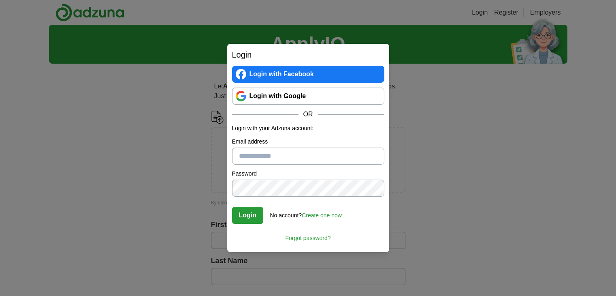  What do you see at coordinates (308, 235) in the screenshot?
I see `a: Forgot password?` at bounding box center [308, 235].